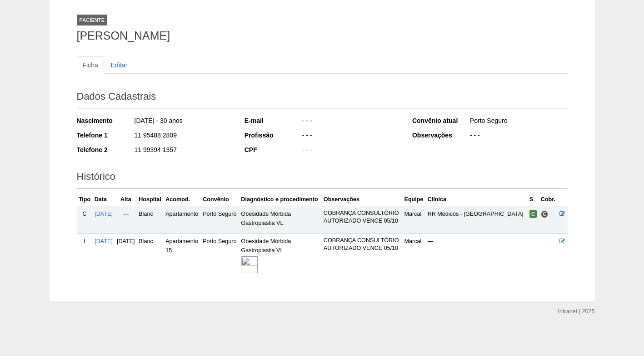 The height and width of the screenshot is (356, 644). What do you see at coordinates (84, 199) in the screenshot?
I see `th: Tipo` at bounding box center [84, 199].